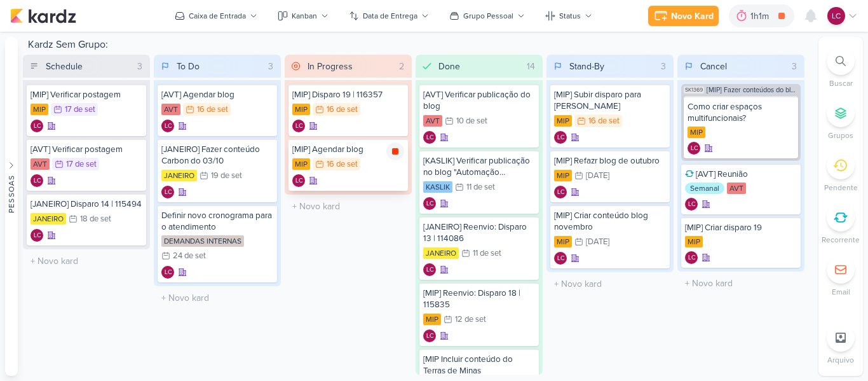 Image resolution: width=868 pixels, height=381 pixels. Describe the element at coordinates (683, 16) in the screenshot. I see `button: Novo Kard` at that location.